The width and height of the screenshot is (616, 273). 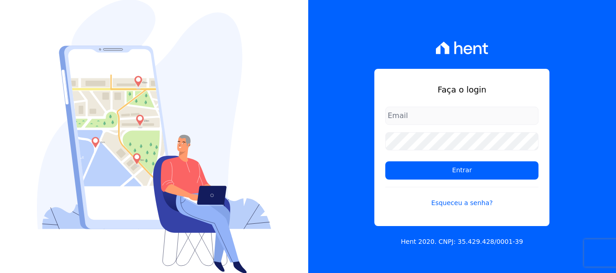 I want to click on input: Email, so click(x=462, y=116).